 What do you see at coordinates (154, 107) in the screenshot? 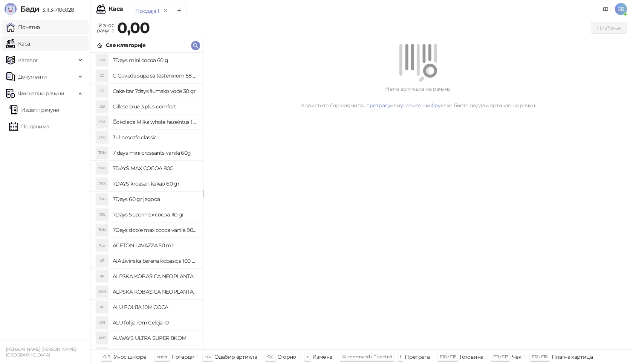
I see `h4: Gillete blue 3 plus comfort` at bounding box center [154, 107].